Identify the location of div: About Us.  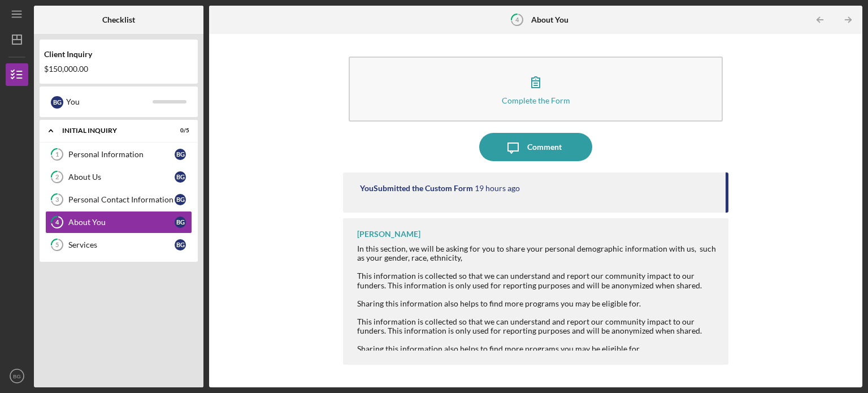
(121, 177).